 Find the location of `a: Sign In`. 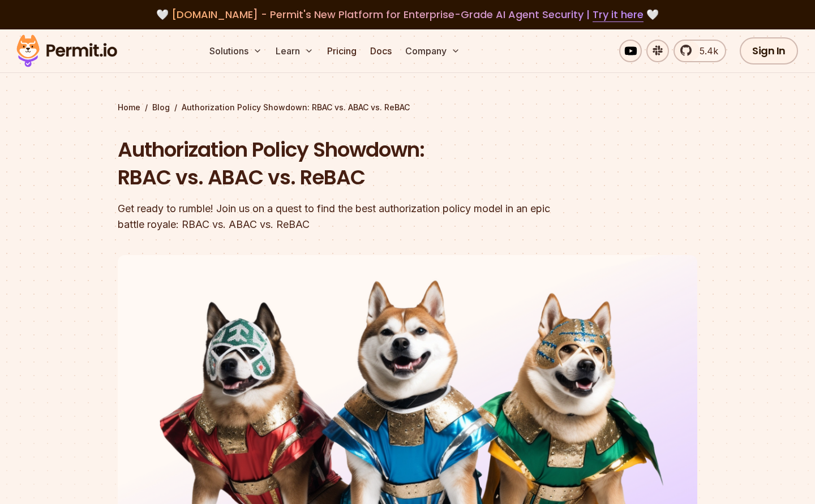

a: Sign In is located at coordinates (769, 51).